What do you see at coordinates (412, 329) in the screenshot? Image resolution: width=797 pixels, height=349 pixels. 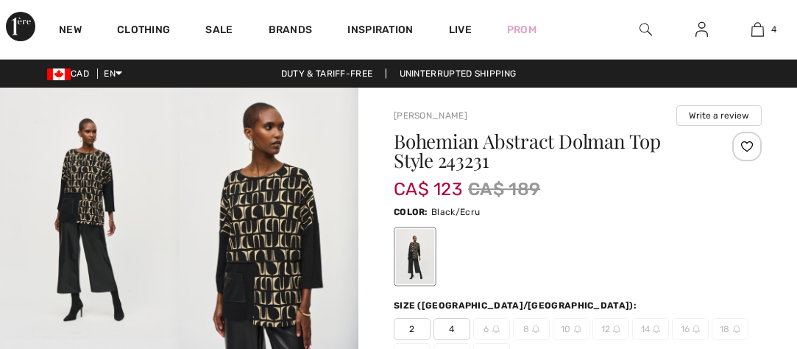 I see `span: 2` at bounding box center [412, 329].